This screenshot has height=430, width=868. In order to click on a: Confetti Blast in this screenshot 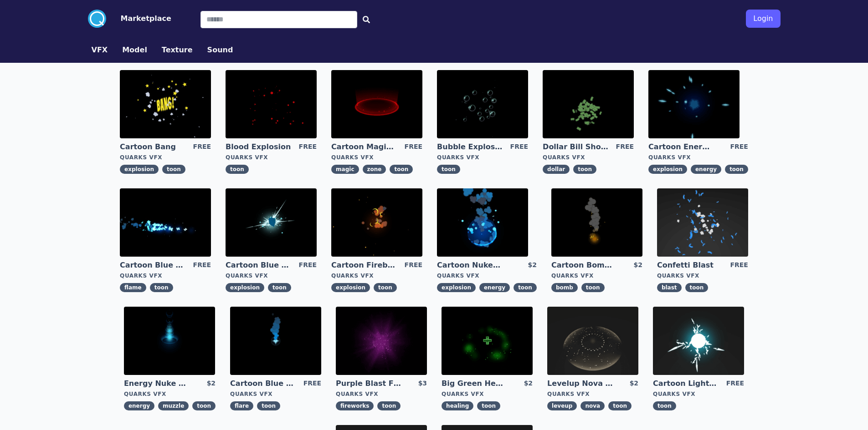, I will do `click(690, 265)`.